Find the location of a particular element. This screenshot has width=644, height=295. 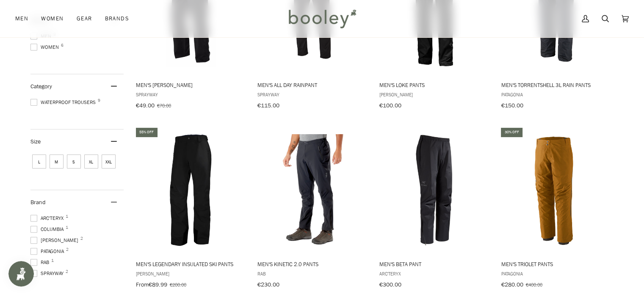

img: Rab Men's Kinetic 2.0 Pants Beluga - Booley Galway is located at coordinates (312, 190).